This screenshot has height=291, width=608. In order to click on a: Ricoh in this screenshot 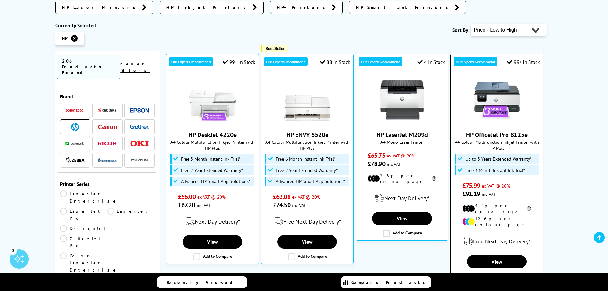, I will do `click(107, 143)`.